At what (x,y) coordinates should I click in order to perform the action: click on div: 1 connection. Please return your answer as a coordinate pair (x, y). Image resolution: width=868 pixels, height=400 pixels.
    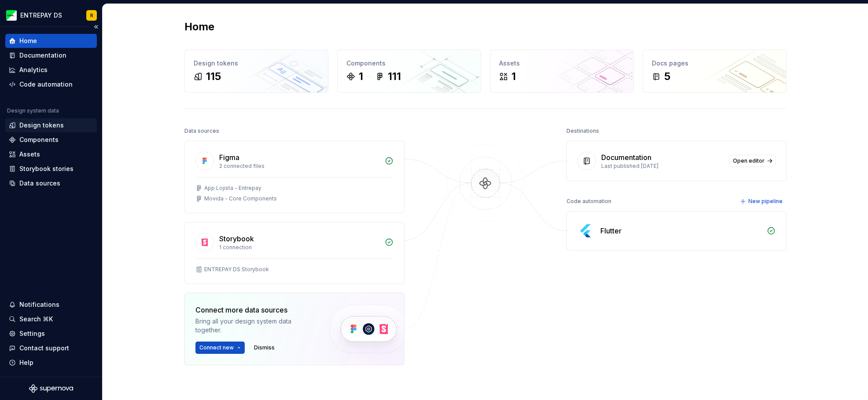
    Looking at the image, I should click on (299, 247).